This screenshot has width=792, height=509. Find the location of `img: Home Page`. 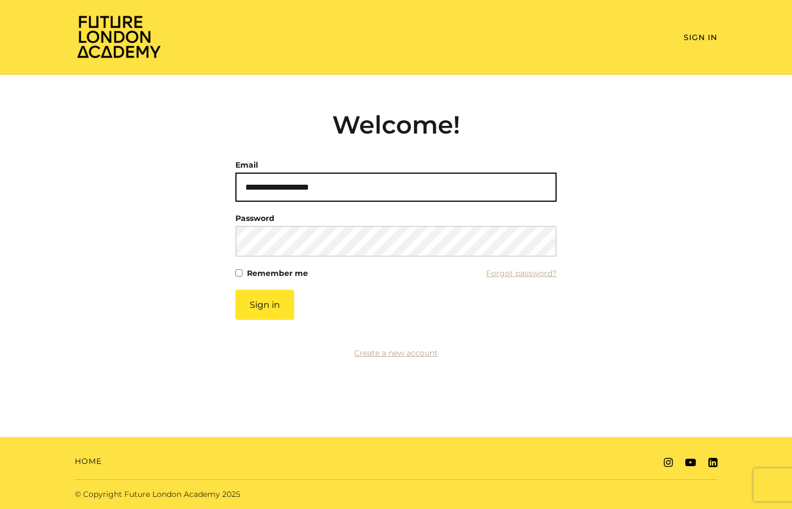

img: Home Page is located at coordinates (119, 36).